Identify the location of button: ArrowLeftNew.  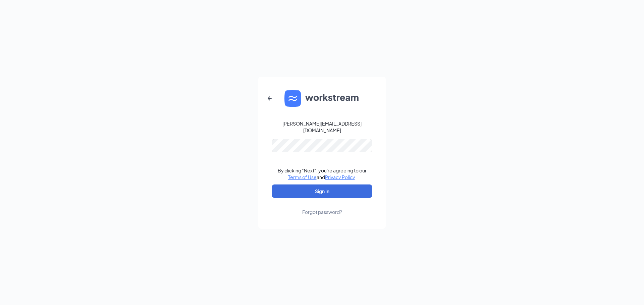
(270, 99).